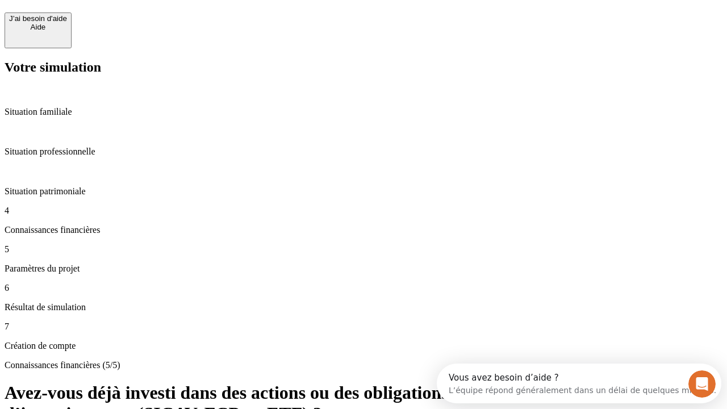  What do you see at coordinates (364, 152) in the screenshot?
I see `p: Situation professionnelle` at bounding box center [364, 152].